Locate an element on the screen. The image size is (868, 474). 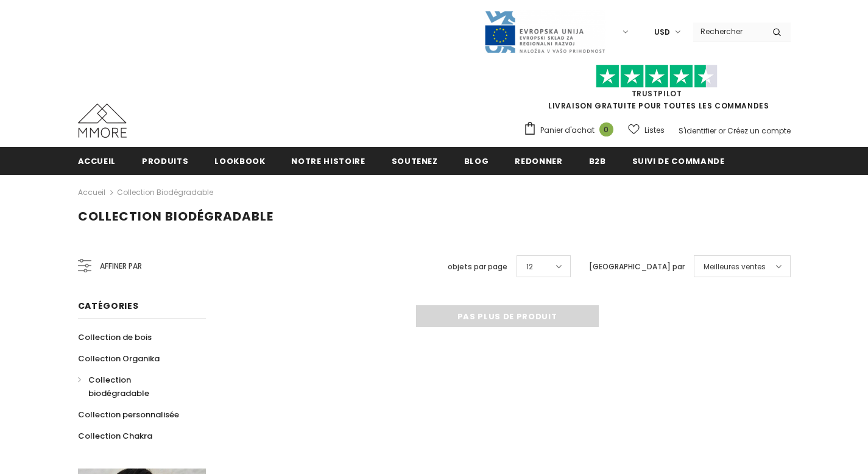
span: USD is located at coordinates (663, 33).